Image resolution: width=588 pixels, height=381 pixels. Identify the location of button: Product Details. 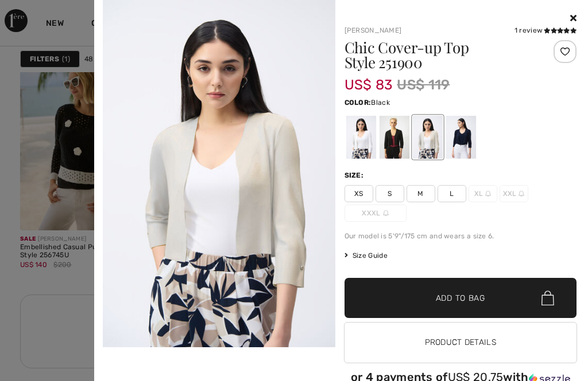
(460, 343).